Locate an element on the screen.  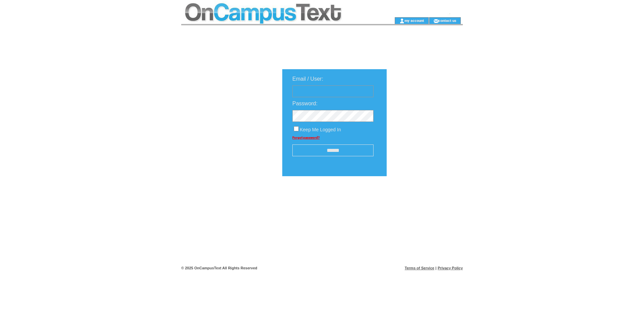
a: Terms of Service is located at coordinates (420, 268).